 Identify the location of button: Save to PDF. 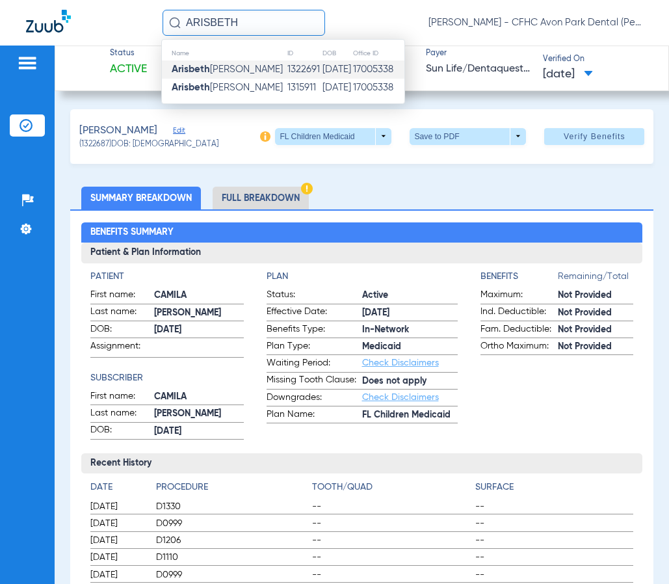
(468, 137).